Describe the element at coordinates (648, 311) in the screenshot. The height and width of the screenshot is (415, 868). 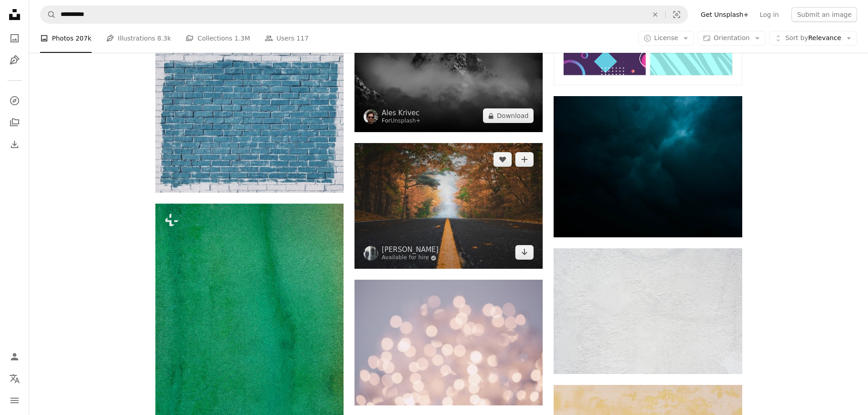
I see `a: a black and white cat laying on top of a white wall` at that location.